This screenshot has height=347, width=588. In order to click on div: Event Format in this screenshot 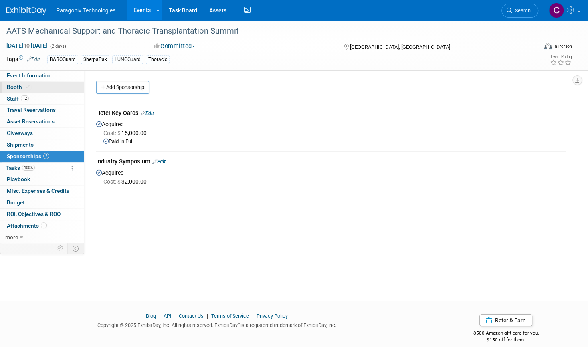, I will do `click(530, 48)`.